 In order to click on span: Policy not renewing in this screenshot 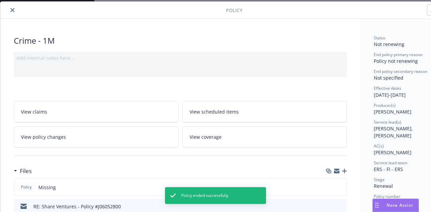, I will do `click(395, 61)`.